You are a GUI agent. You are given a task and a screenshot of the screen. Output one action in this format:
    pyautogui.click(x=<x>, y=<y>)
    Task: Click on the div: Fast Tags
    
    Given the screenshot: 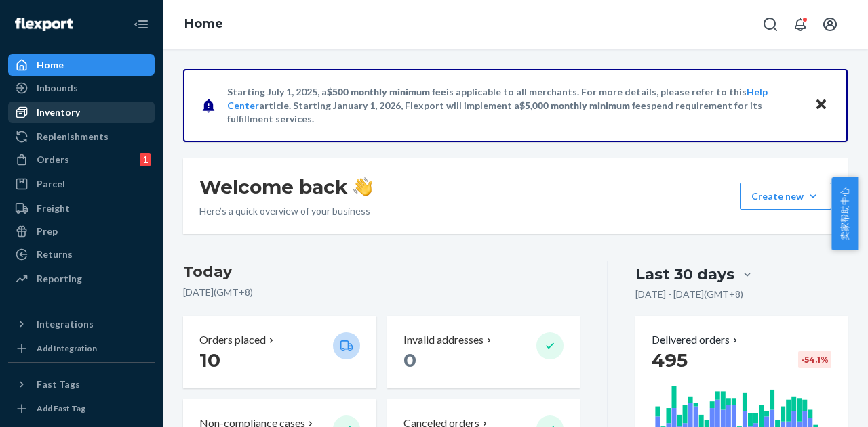 What is the action you would take?
    pyautogui.click(x=58, y=385)
    